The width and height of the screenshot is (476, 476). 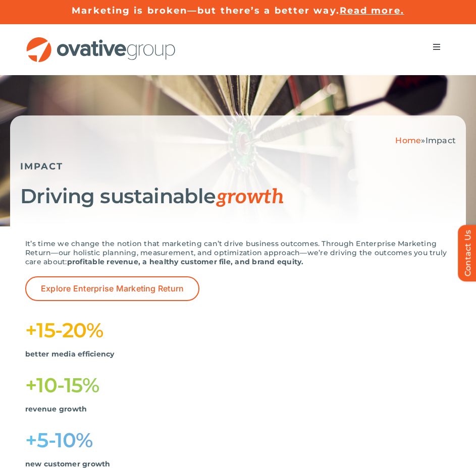 What do you see at coordinates (436, 47) in the screenshot?
I see `nav: Menu` at bounding box center [436, 47].